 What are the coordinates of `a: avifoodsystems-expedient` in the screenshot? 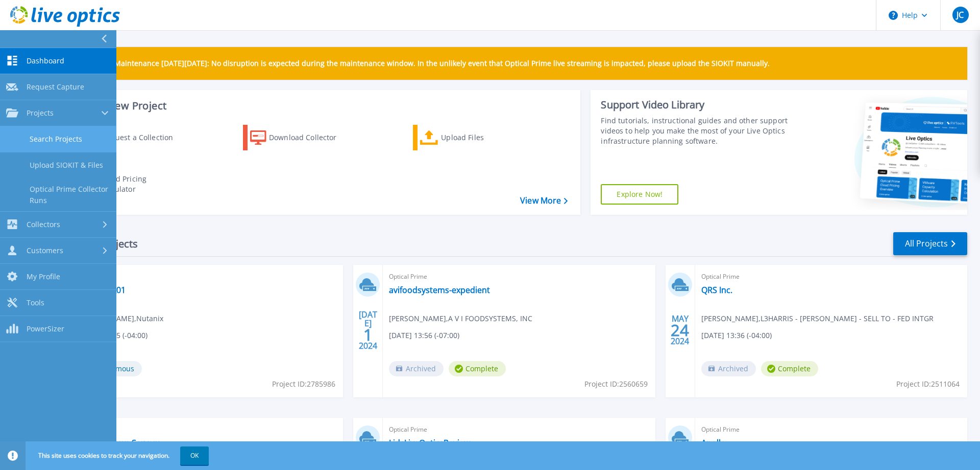 It's located at (440, 290).